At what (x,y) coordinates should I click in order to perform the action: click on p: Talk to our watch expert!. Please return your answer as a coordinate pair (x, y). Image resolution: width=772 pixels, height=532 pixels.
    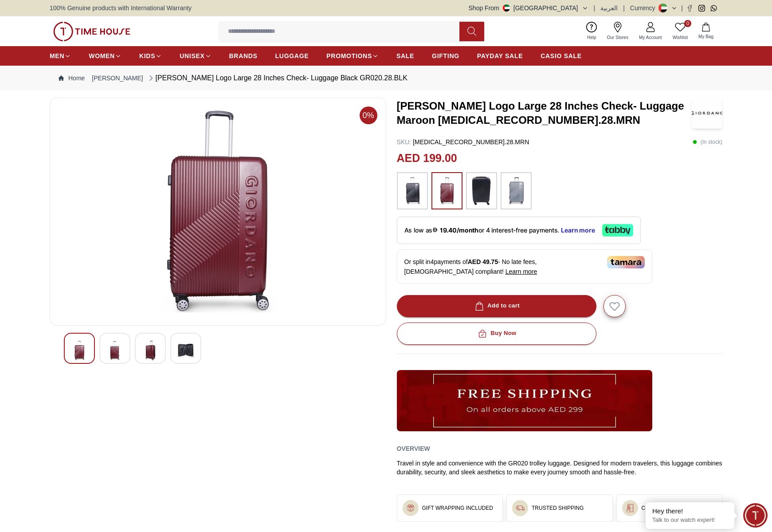
    Looking at the image, I should click on (690, 520).